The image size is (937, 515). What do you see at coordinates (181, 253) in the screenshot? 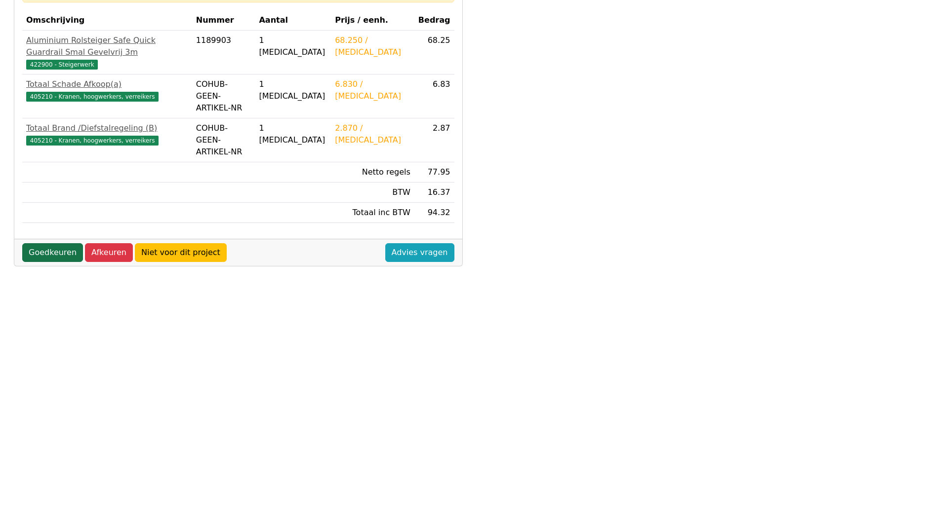
I see `a: Niet voor dit project` at bounding box center [181, 253].